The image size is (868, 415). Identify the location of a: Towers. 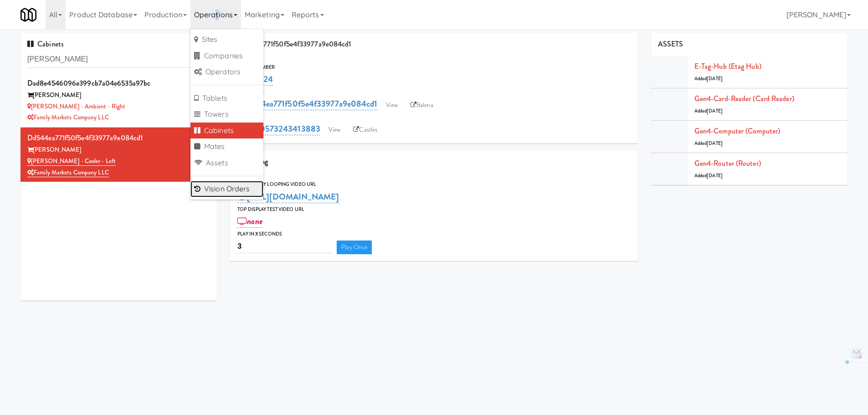
(227, 114).